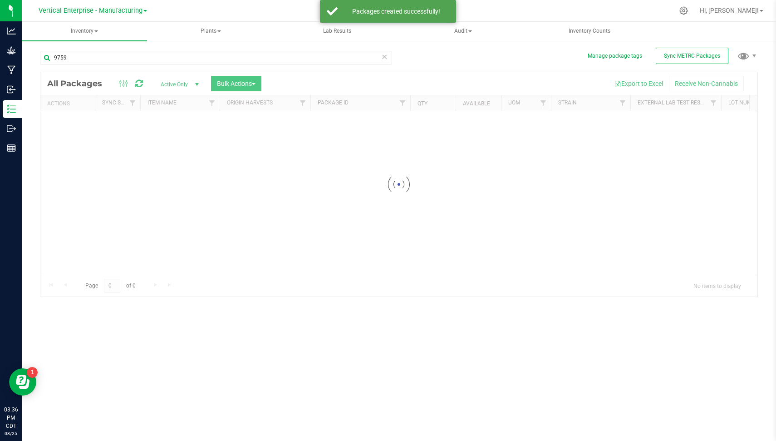  I want to click on span: Inventory Counts, so click(589, 31).